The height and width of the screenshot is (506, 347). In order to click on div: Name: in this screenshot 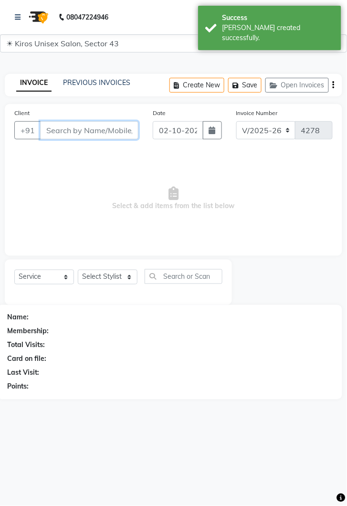, I will do `click(18, 318)`.